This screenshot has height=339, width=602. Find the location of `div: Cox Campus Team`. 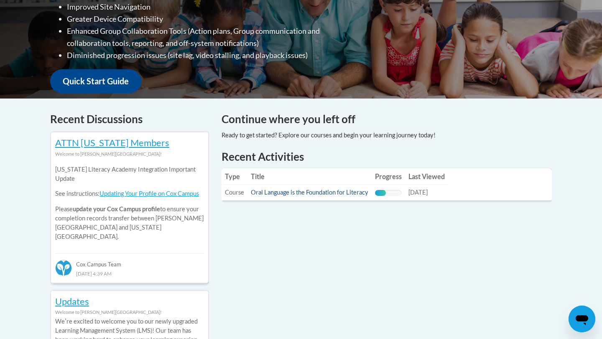

div: Cox Campus Team is located at coordinates (130, 261).